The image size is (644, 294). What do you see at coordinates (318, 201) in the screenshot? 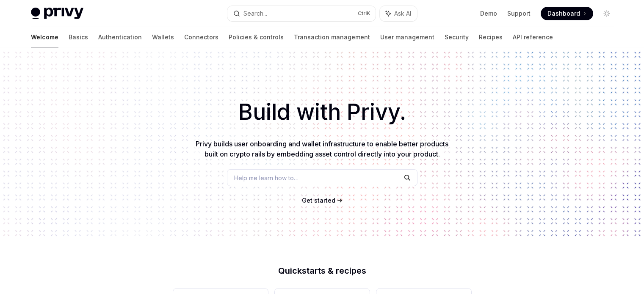
I see `a: Get started` at bounding box center [318, 201].